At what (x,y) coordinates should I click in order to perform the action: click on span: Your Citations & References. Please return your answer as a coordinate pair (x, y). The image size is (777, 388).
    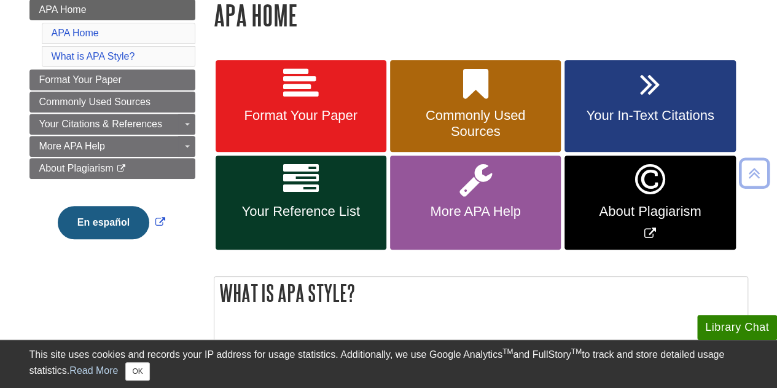
    Looking at the image, I should click on (101, 123).